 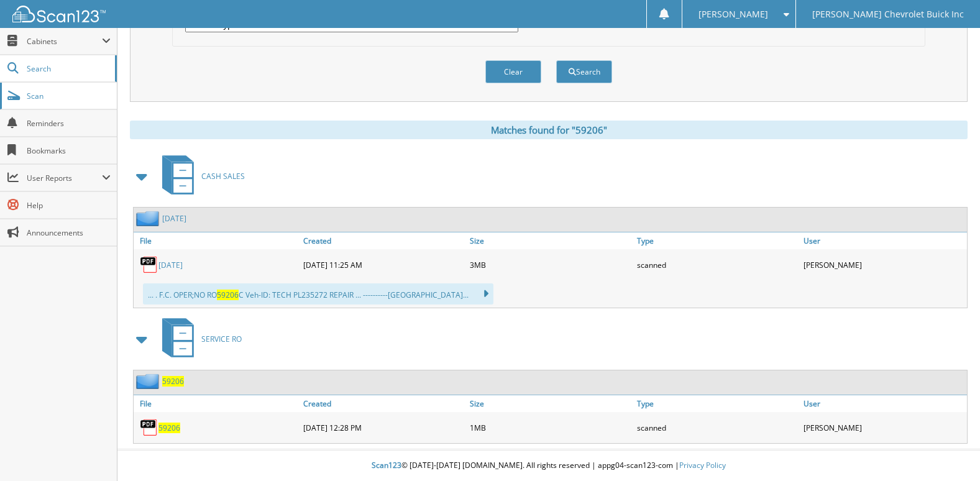 I want to click on span: Scan123, so click(x=387, y=465).